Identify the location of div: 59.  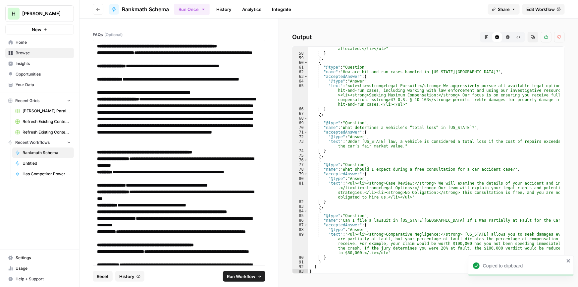
(300, 58).